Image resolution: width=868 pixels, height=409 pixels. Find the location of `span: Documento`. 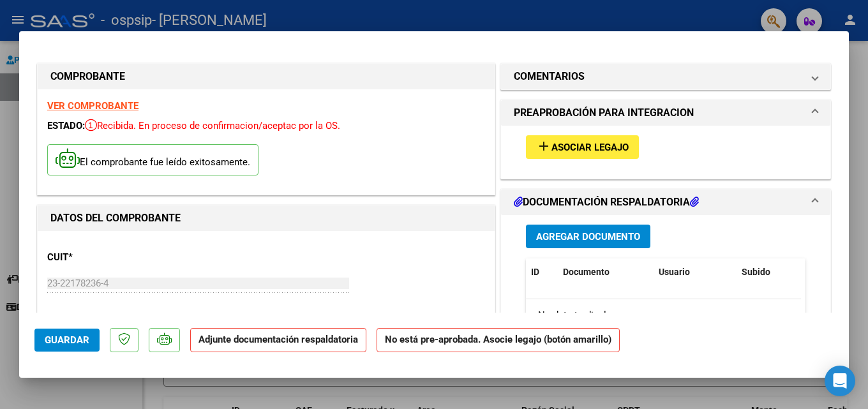

span: Documento is located at coordinates (586, 272).